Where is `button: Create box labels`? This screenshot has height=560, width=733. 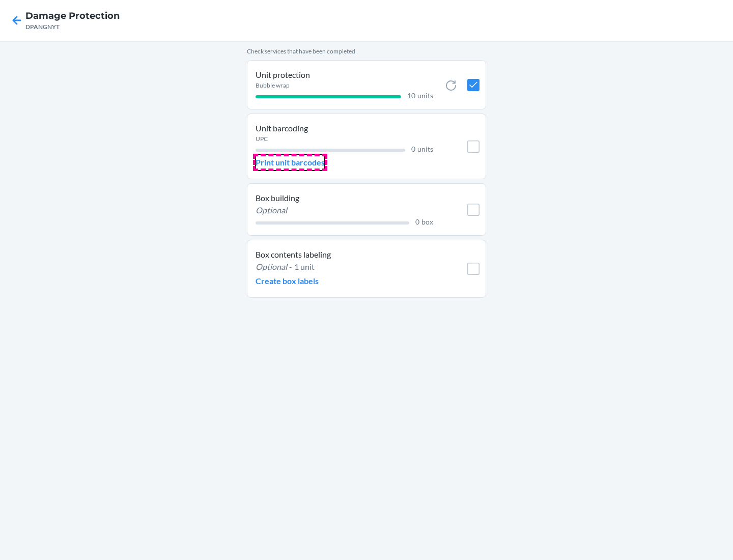
button: Create box labels is located at coordinates (287, 281).